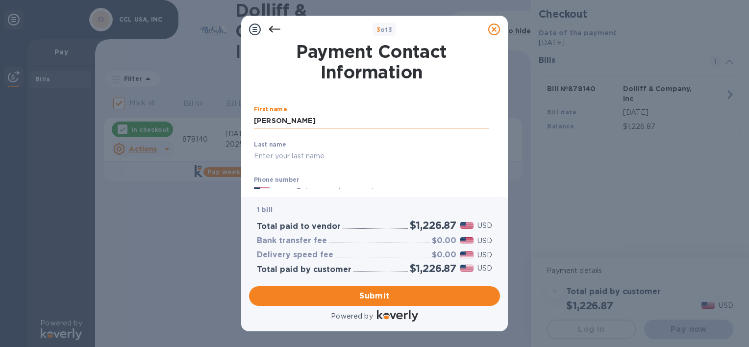 Image resolution: width=749 pixels, height=347 pixels. Describe the element at coordinates (374, 296) in the screenshot. I see `span: Submit` at that location.